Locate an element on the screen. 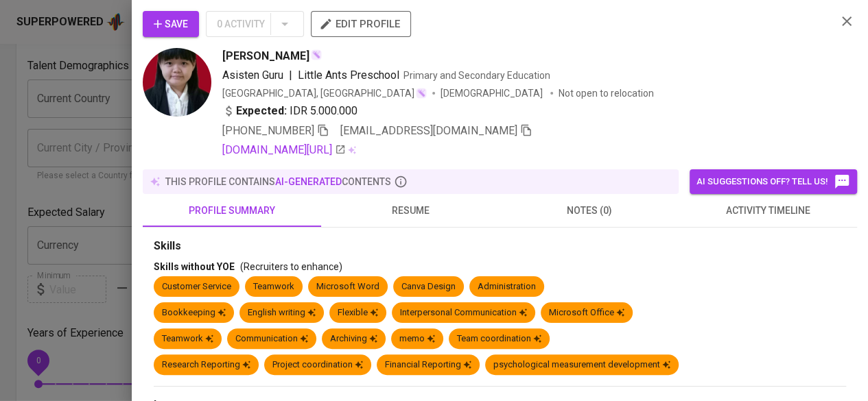 The image size is (868, 401). span: resume is located at coordinates (411, 210).